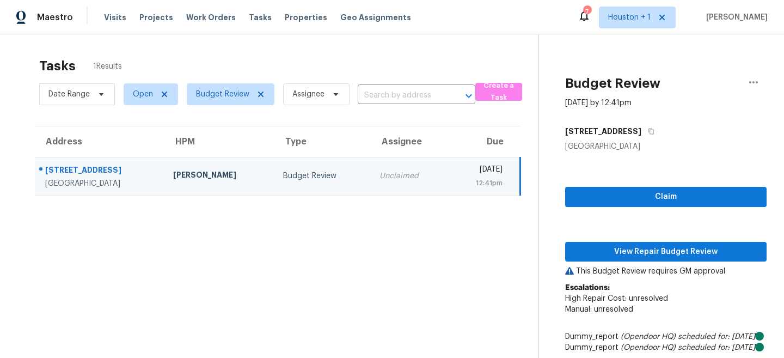 The image size is (784, 358). I want to click on h2: Tasks, so click(57, 66).